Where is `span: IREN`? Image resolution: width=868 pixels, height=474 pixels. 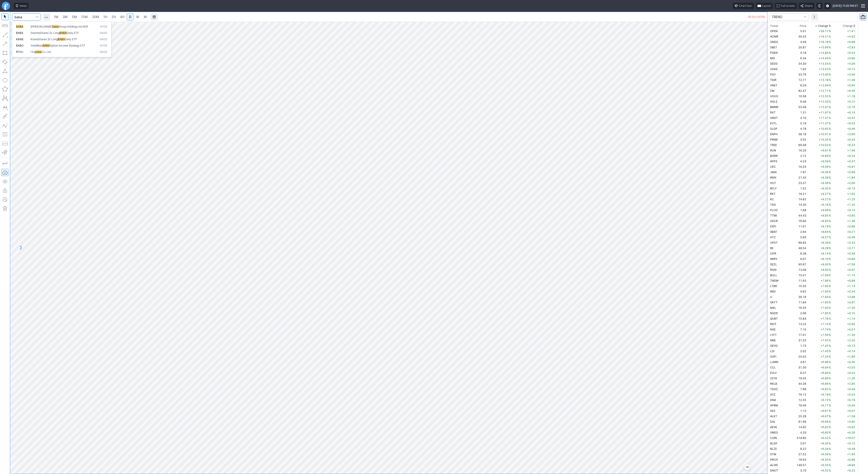
span: IREN is located at coordinates (773, 177).